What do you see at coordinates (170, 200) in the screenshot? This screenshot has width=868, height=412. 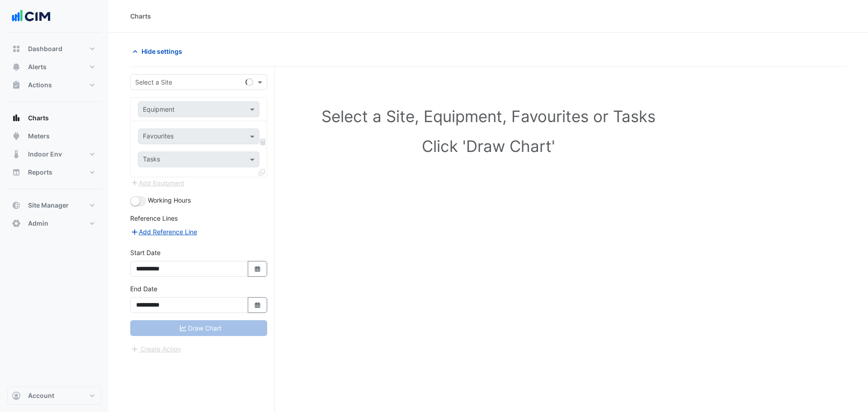 I see `span: Working Hours` at bounding box center [170, 200].